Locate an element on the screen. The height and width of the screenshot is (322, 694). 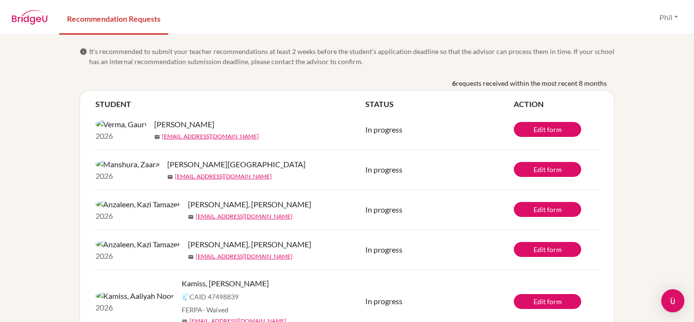
img: BridgeU logo is located at coordinates (29, 17).